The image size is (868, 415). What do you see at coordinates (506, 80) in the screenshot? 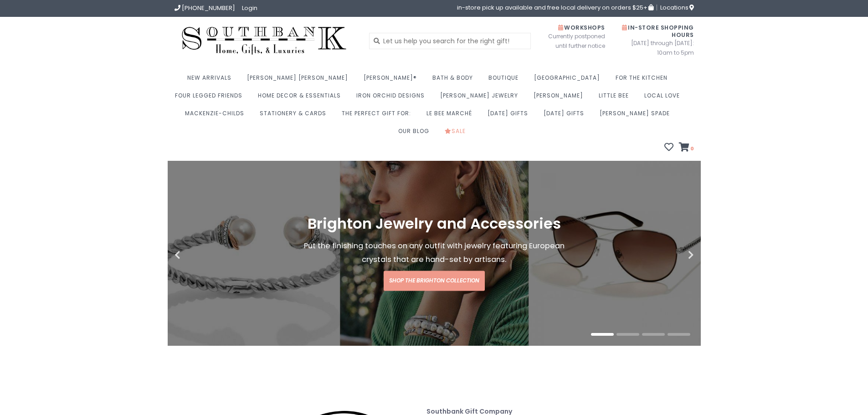
I see `a: Boutique` at bounding box center [506, 80].